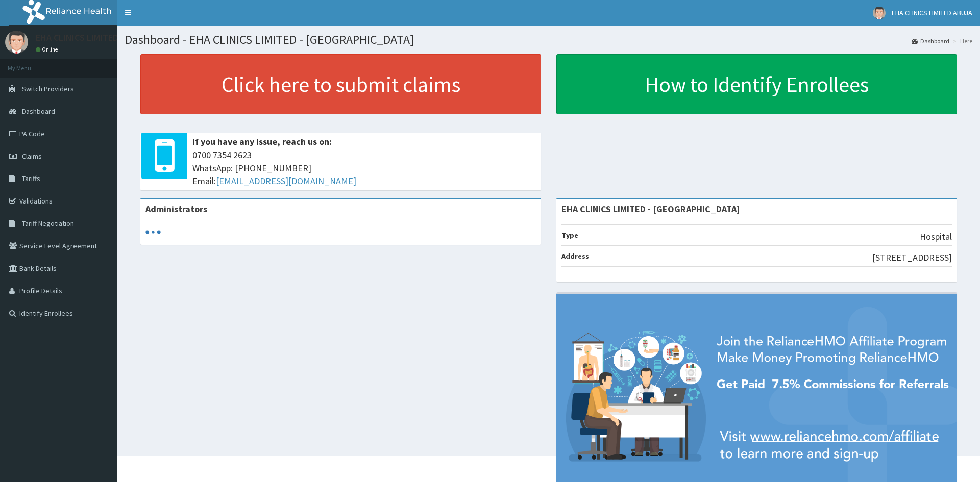 Image resolution: width=980 pixels, height=482 pixels. What do you see at coordinates (961, 40) in the screenshot?
I see `li: Here` at bounding box center [961, 40].